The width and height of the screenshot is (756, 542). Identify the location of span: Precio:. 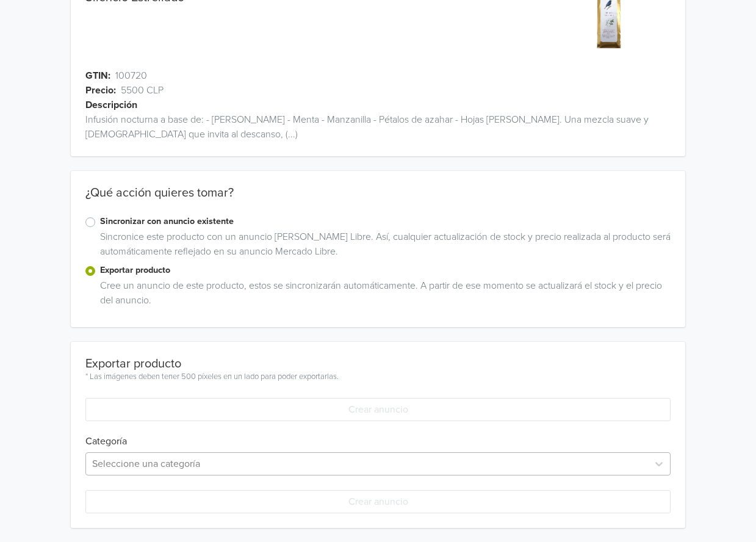
(101, 90).